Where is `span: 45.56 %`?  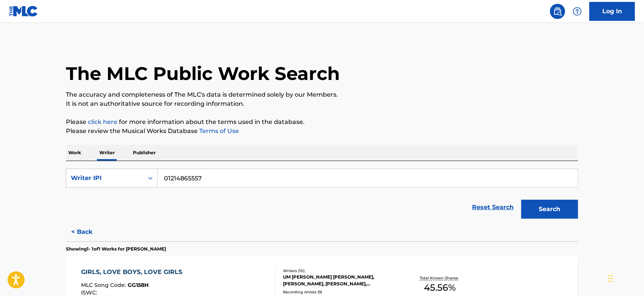 span: 45.56 % is located at coordinates (440, 288).